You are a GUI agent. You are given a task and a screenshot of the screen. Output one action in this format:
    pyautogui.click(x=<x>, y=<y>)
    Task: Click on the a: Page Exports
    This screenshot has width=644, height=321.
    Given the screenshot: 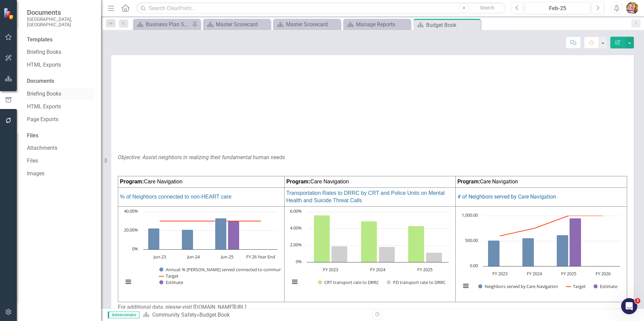 What is the action you would take?
    pyautogui.click(x=60, y=119)
    